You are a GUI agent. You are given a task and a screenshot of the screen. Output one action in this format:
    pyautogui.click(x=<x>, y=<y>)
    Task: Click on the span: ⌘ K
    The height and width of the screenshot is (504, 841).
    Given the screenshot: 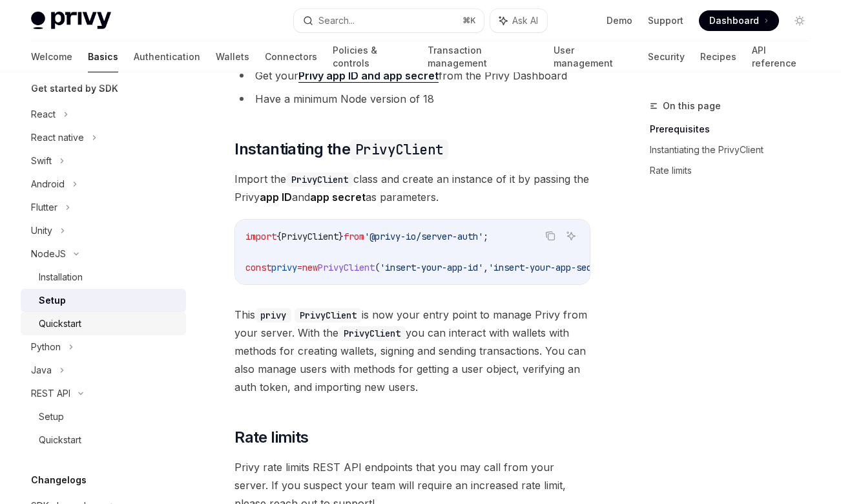 What is the action you would take?
    pyautogui.click(x=470, y=21)
    